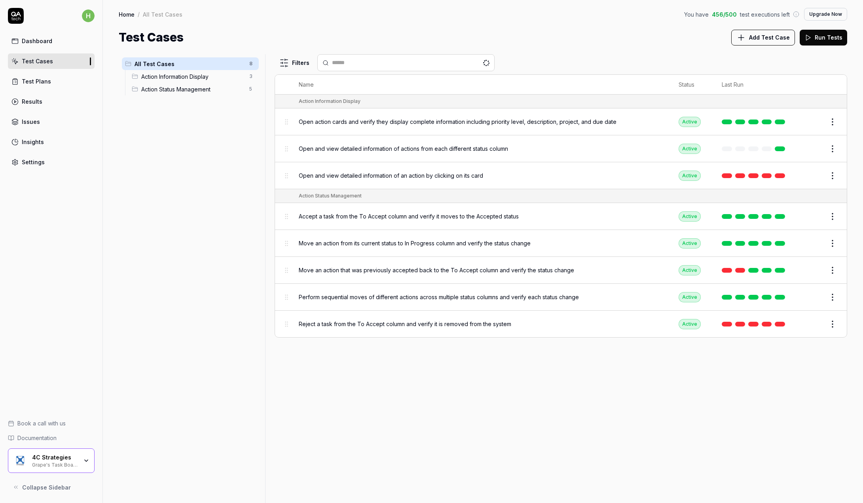  Describe the element at coordinates (46, 487) in the screenshot. I see `span: Collapse Sidebar` at that location.